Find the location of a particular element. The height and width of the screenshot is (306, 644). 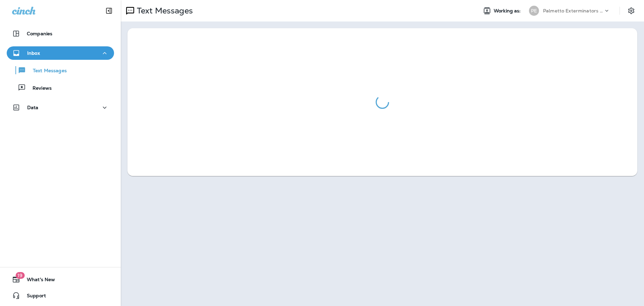

p: Palmetto Exterminators LLC is located at coordinates (573, 11).